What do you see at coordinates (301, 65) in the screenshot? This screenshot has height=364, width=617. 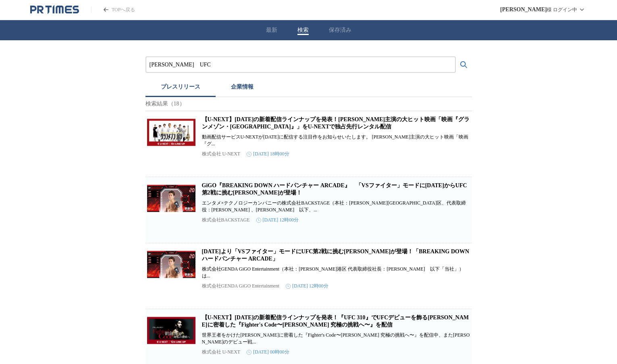 I see `input: プレスリリースおよび企業を検索する` at bounding box center [301, 65].